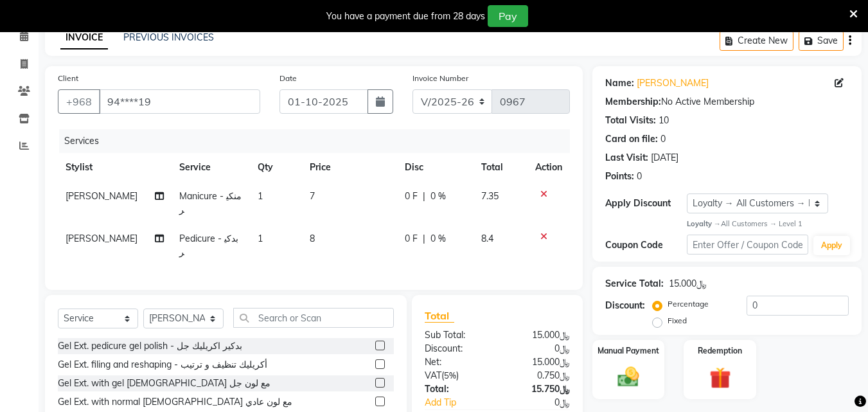  What do you see at coordinates (456, 334) in the screenshot?
I see `div: Sub Total:` at bounding box center [456, 334].